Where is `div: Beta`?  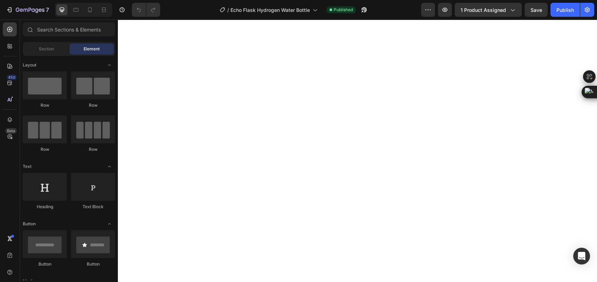 div: Beta is located at coordinates (11, 131).